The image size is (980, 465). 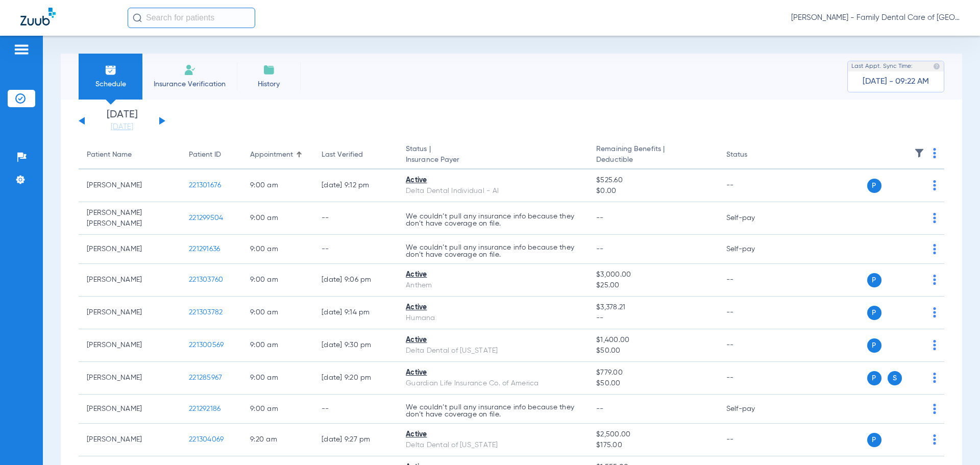 What do you see at coordinates (111, 84) in the screenshot?
I see `span: Schedule` at bounding box center [111, 84].